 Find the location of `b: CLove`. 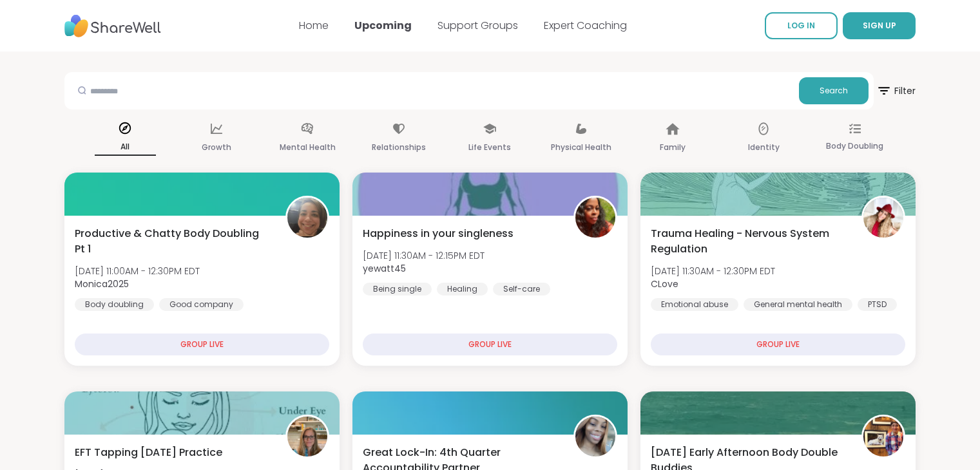

b: CLove is located at coordinates (664, 284).